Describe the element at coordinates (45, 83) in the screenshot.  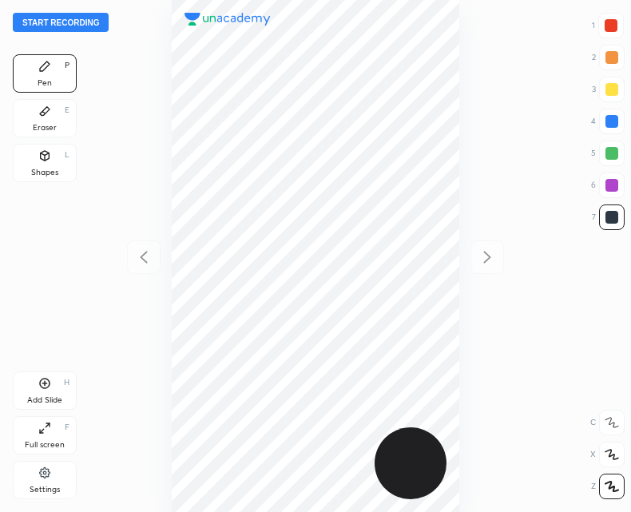
I see `div: Pen` at that location.